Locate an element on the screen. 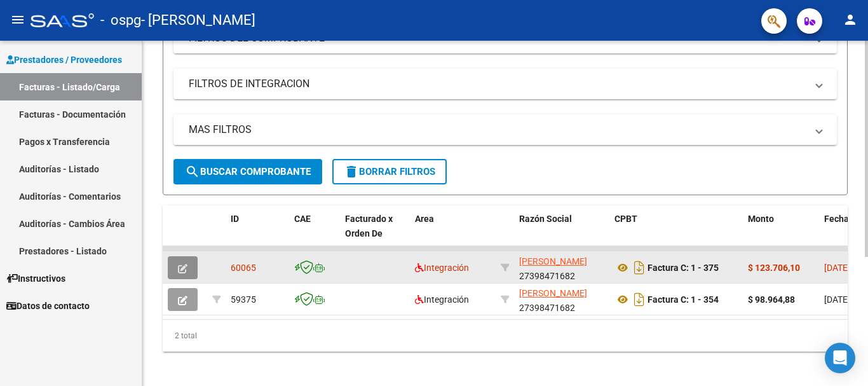 The image size is (868, 386). span: 60065 is located at coordinates (243, 267).